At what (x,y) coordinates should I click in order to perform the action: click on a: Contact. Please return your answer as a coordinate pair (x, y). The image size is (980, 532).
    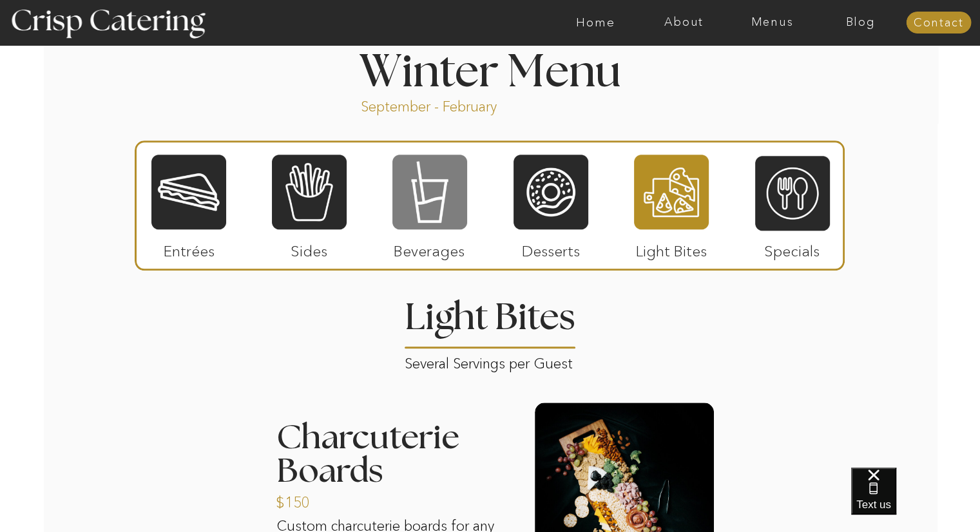
    Looking at the image, I should click on (938, 23).